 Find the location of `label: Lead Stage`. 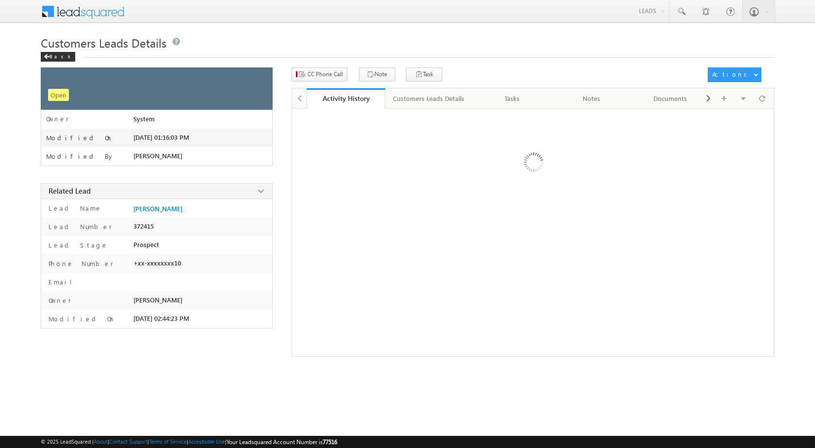

label: Lead Stage is located at coordinates (77, 245).